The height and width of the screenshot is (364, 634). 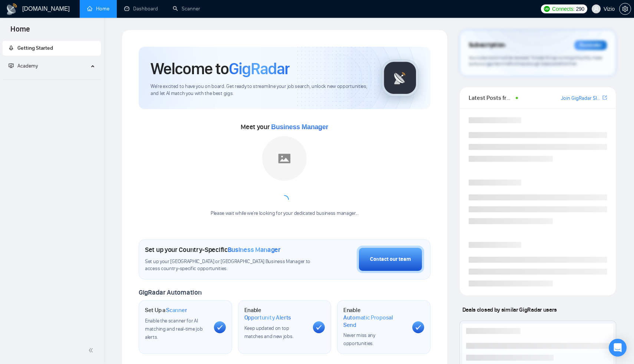 I want to click on button: setting, so click(x=625, y=9).